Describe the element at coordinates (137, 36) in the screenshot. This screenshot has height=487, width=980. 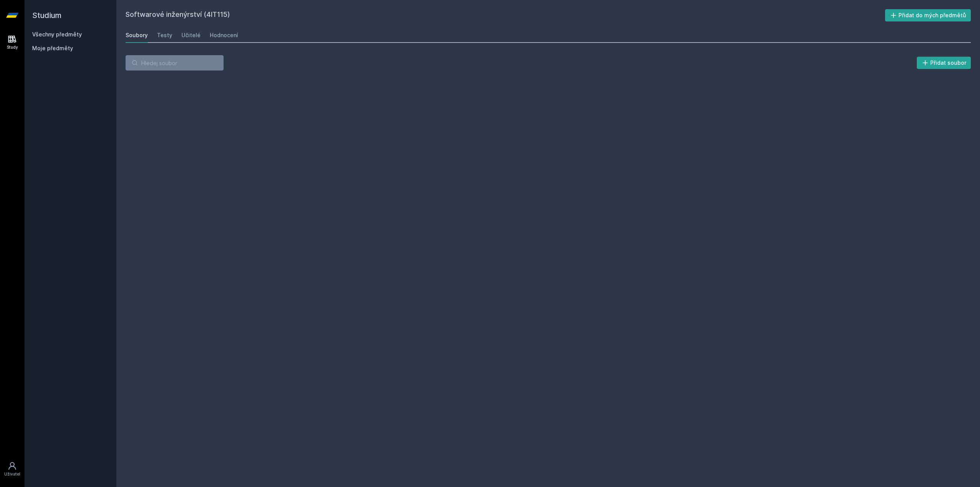
I see `a: Soubory` at that location.